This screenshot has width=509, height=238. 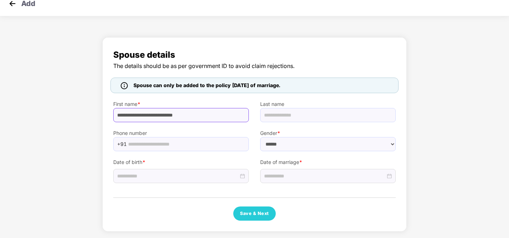 What do you see at coordinates (328, 162) in the screenshot?
I see `label: Date of marriage` at bounding box center [328, 162].